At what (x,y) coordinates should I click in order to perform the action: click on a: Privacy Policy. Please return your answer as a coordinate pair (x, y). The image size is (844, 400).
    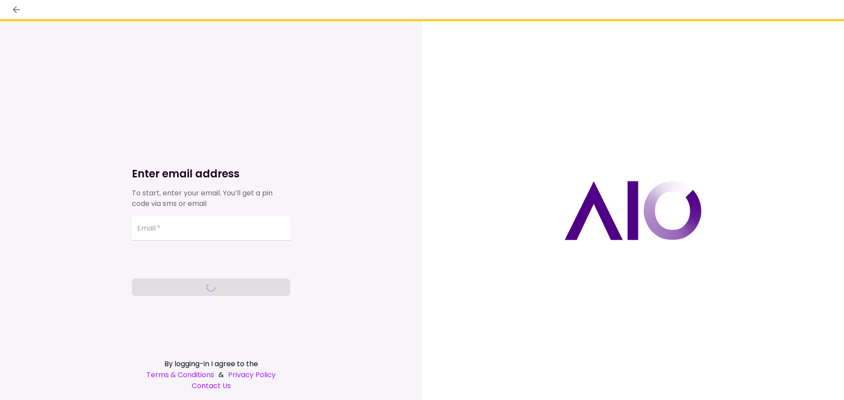
    Looking at the image, I should click on (252, 375).